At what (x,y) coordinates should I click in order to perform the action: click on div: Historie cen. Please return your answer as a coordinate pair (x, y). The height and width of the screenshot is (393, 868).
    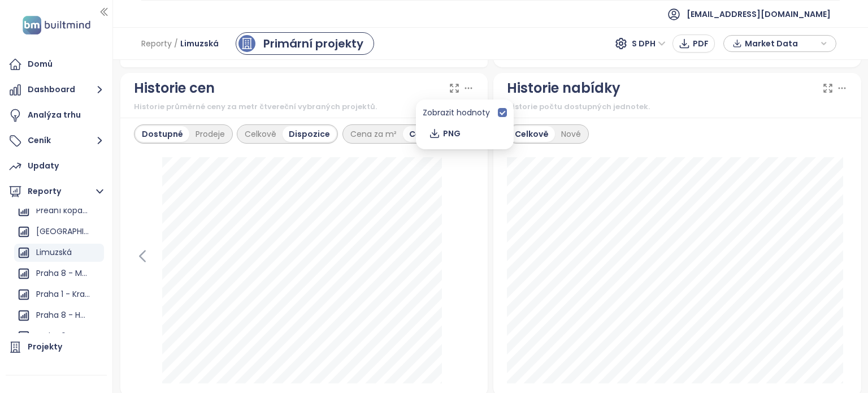
    Looking at the image, I should click on (175, 88).